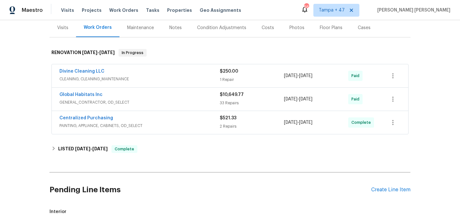  What do you see at coordinates (81, 95) in the screenshot?
I see `a: Global Habitats Inc` at bounding box center [81, 95].